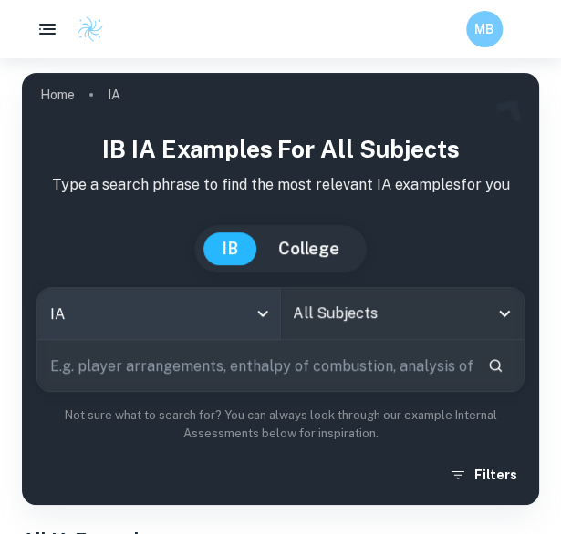 The image size is (561, 534). Describe the element at coordinates (159, 314) in the screenshot. I see `div: IA` at that location.